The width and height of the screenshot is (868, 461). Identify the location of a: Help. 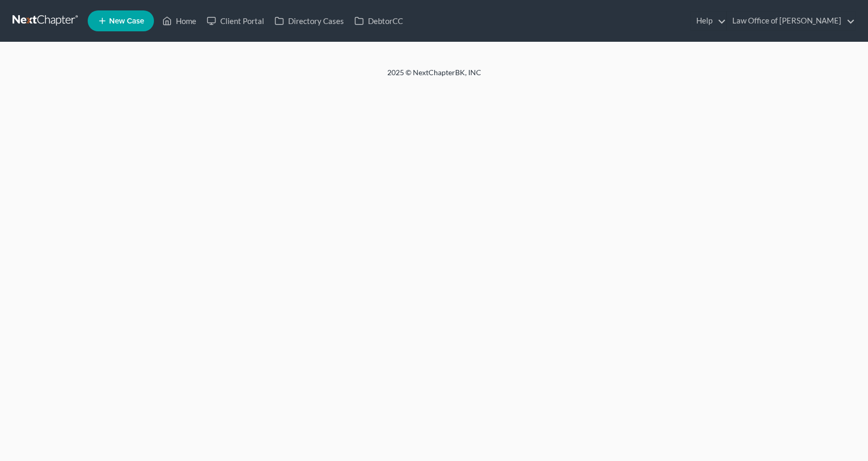
(708, 21).